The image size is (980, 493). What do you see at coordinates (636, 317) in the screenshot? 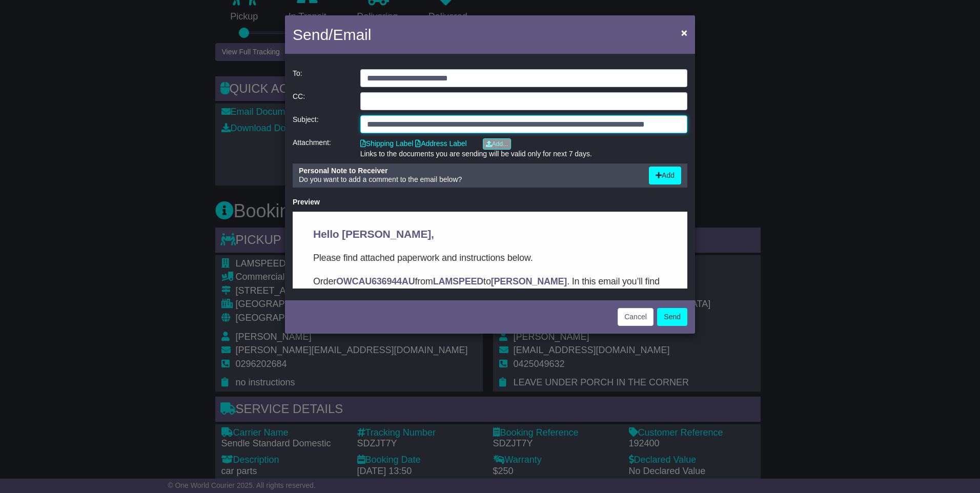
I see `button: Cancel` at bounding box center [636, 317].